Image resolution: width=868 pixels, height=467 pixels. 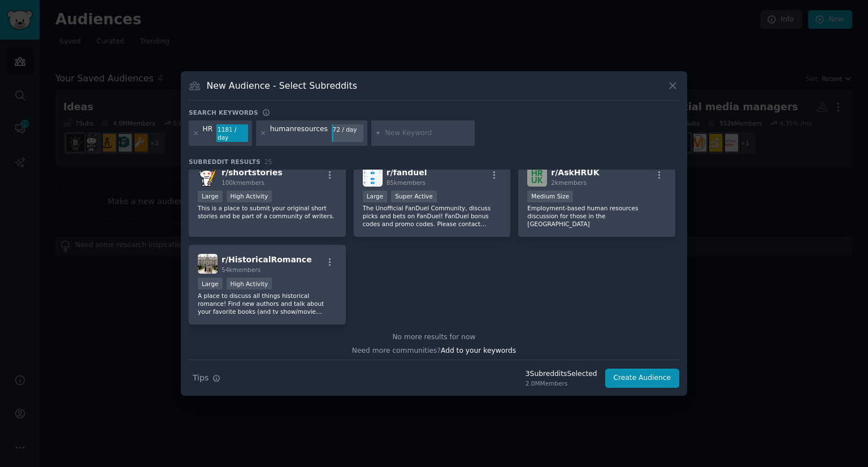 I want to click on span: 100k members, so click(x=243, y=183).